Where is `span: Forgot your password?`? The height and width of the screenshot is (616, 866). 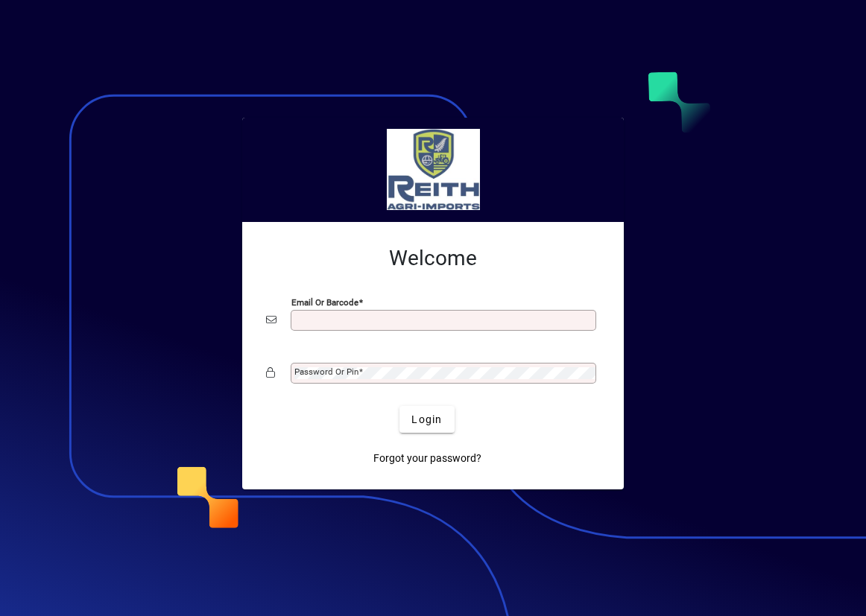
span: Forgot your password? is located at coordinates (427, 459).